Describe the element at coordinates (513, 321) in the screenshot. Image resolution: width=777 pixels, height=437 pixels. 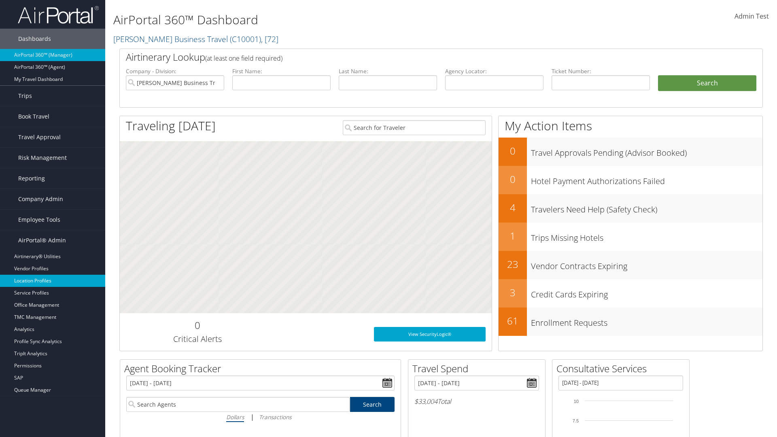
I see `h2: 61` at that location.